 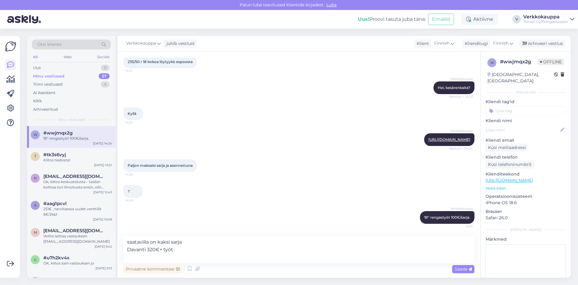 What do you see at coordinates (75, 279) in the screenshot?
I see `span: karri.huusko@kolumbus.fi` at bounding box center [75, 279].